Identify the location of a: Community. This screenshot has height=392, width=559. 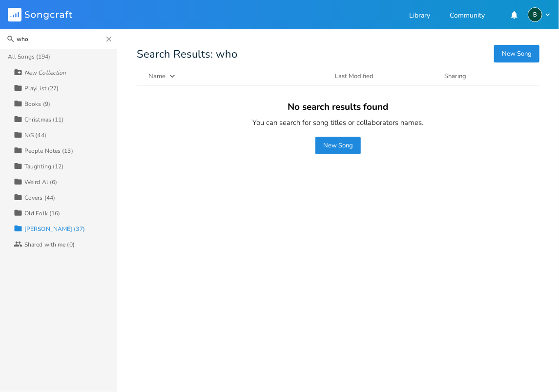
(467, 16).